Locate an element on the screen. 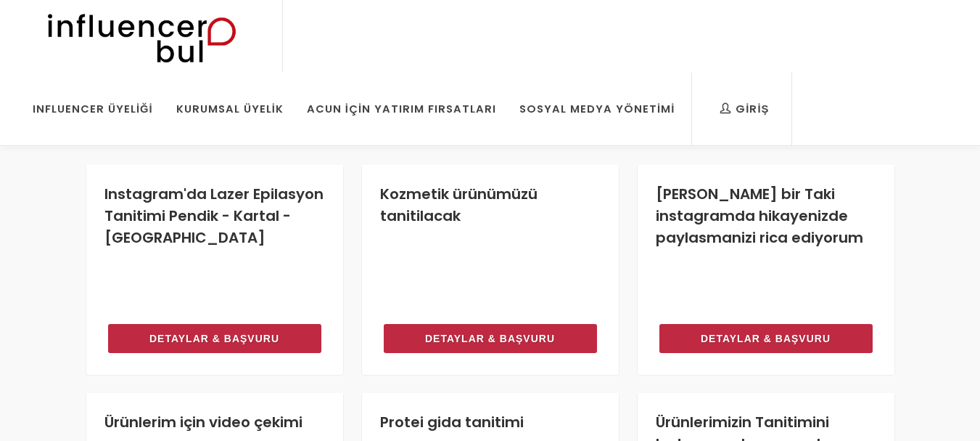 This screenshot has width=980, height=441. div: Giriş is located at coordinates (744, 109).